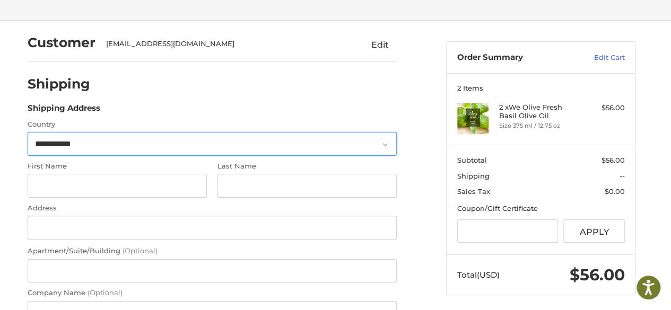 The height and width of the screenshot is (310, 671). Describe the element at coordinates (64, 111) in the screenshot. I see `legend: Shipping Address` at that location.